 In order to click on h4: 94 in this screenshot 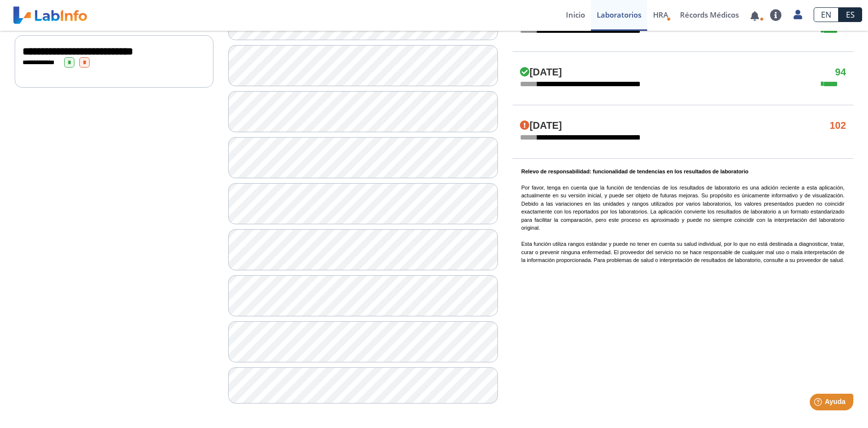, I will do `click(841, 72)`.